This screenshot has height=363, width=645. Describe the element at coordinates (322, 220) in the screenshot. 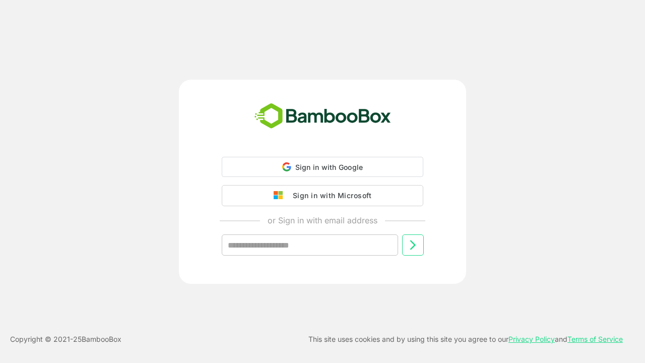

I see `p: or Sign in with email address` at that location.